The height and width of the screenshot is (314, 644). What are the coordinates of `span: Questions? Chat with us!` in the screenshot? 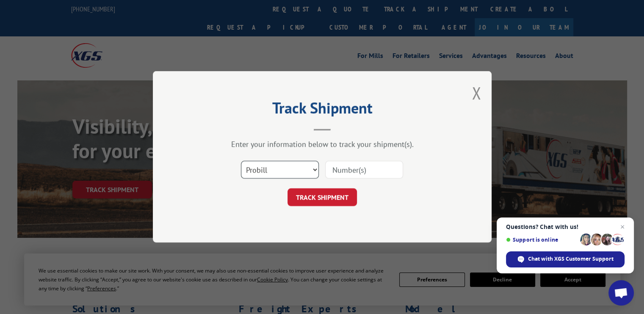 It's located at (566, 227).